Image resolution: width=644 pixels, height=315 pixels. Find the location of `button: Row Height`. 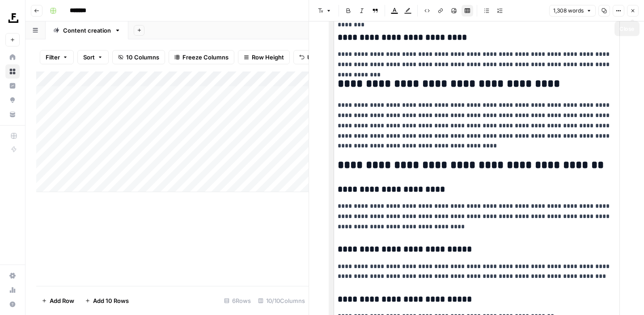

button: Row Height is located at coordinates (264, 57).